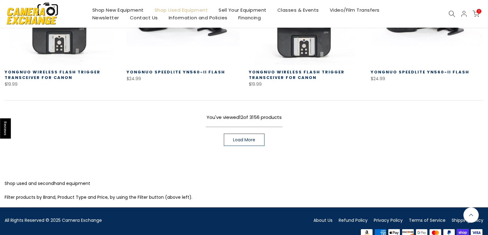 The width and height of the screenshot is (488, 235). What do you see at coordinates (244, 198) in the screenshot?
I see `p: Filter products by Brand, Product Type and Price, by using the Filter button (above left).` at bounding box center [244, 198].